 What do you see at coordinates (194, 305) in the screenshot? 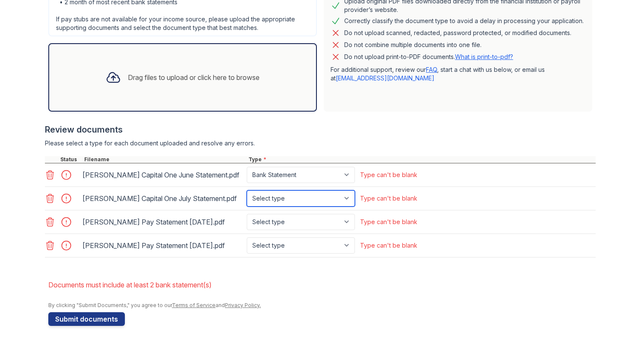
I see `a: Terms of Service` at bounding box center [194, 305].